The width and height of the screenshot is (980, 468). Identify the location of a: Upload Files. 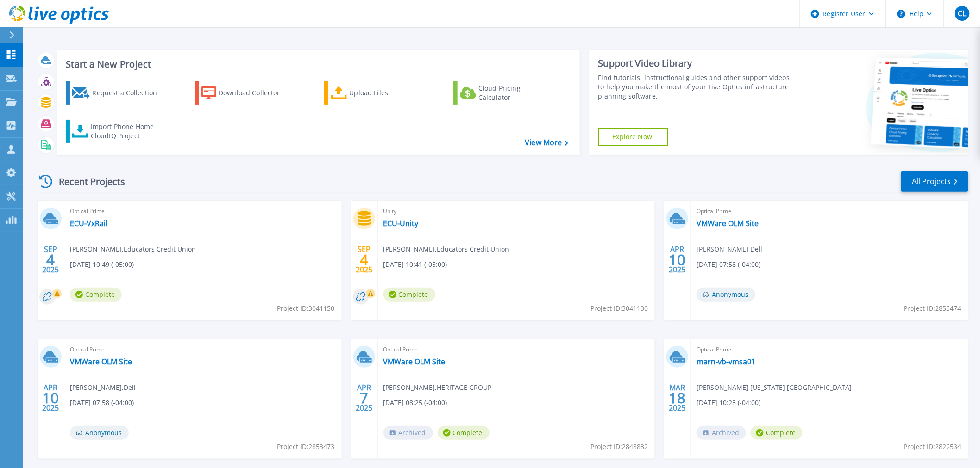
(376, 93).